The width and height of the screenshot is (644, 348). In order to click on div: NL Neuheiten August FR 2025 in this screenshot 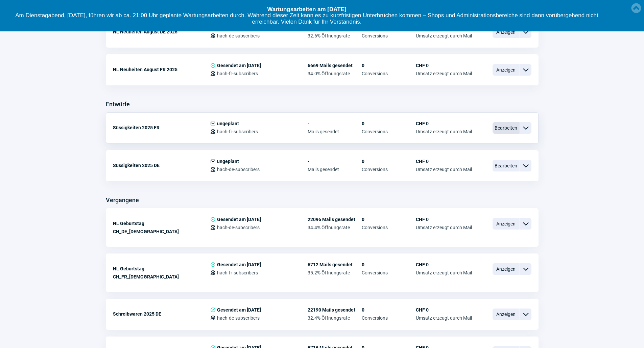, I will do `click(162, 69)`.